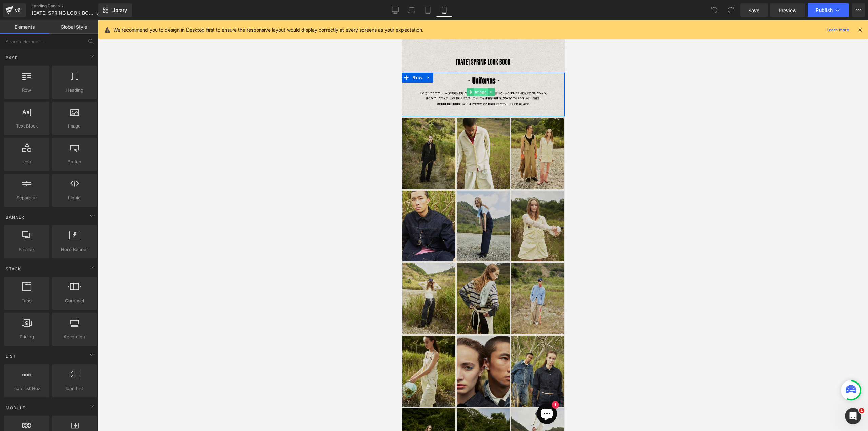 Image resolution: width=868 pixels, height=431 pixels. What do you see at coordinates (824, 10) in the screenshot?
I see `span: Publish` at bounding box center [824, 10].